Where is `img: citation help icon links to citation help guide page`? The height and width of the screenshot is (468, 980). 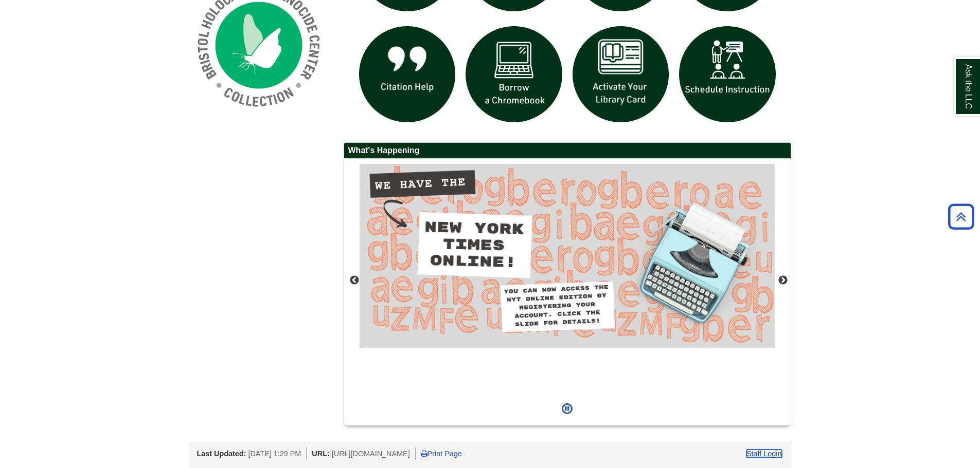
img: citation help icon links to citation help guide page is located at coordinates (407, 75).